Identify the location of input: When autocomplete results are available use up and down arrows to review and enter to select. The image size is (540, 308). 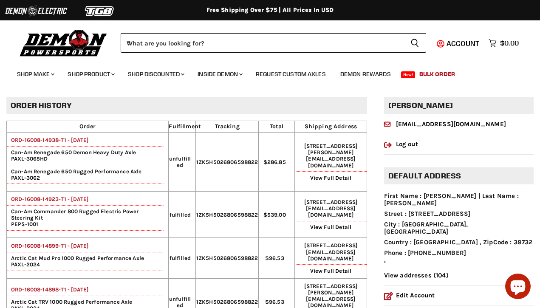
(262, 43).